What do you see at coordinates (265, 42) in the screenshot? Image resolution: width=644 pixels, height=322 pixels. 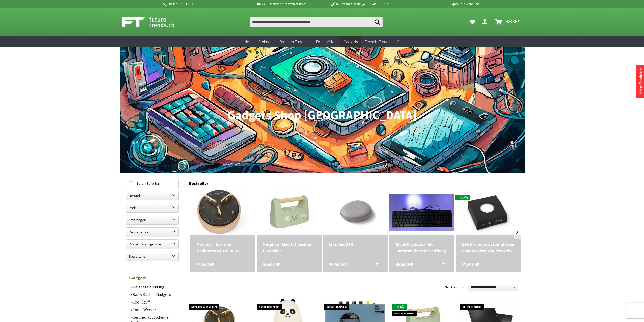 I see `a: Drohnen` at bounding box center [265, 42].